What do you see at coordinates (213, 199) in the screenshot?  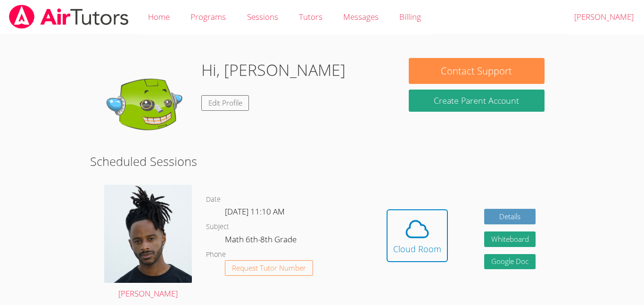 I see `dt: Date` at bounding box center [213, 199].